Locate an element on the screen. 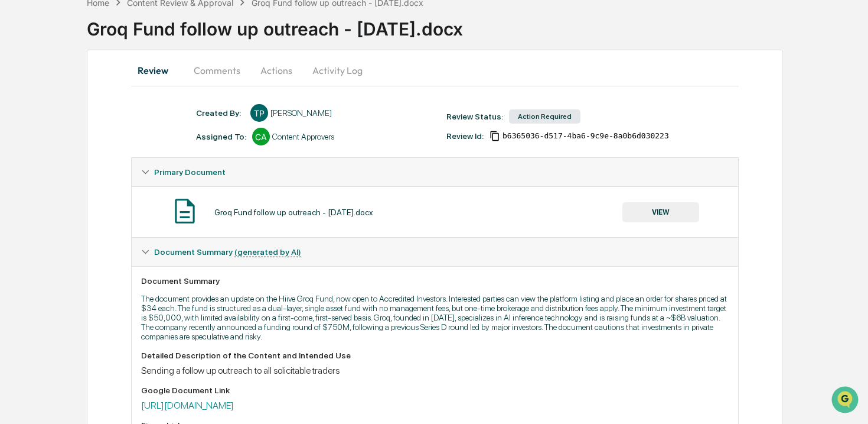 This screenshot has height=424, width=868. span: Preclearance is located at coordinates (49, 155).